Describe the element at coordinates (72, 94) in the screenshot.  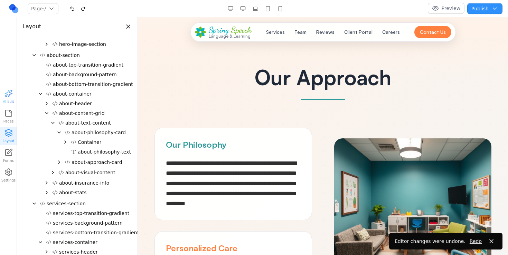
I see `span: about-container` at that location.